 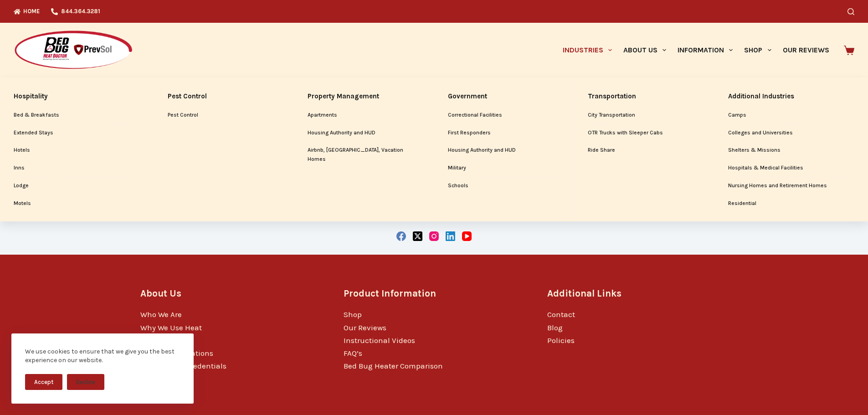 What do you see at coordinates (504, 133) in the screenshot?
I see `a: First Responders` at bounding box center [504, 133].